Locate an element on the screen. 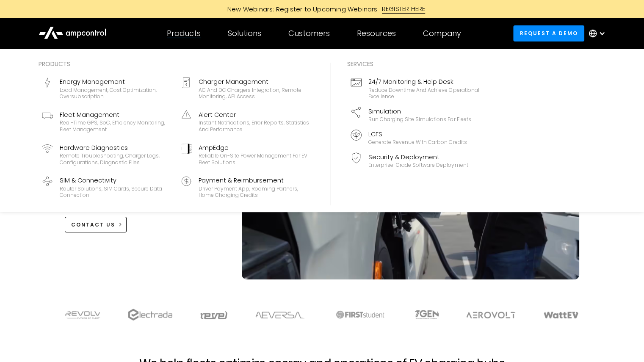  a: LCFSGenerate revenue with carbon credits is located at coordinates (415, 138).